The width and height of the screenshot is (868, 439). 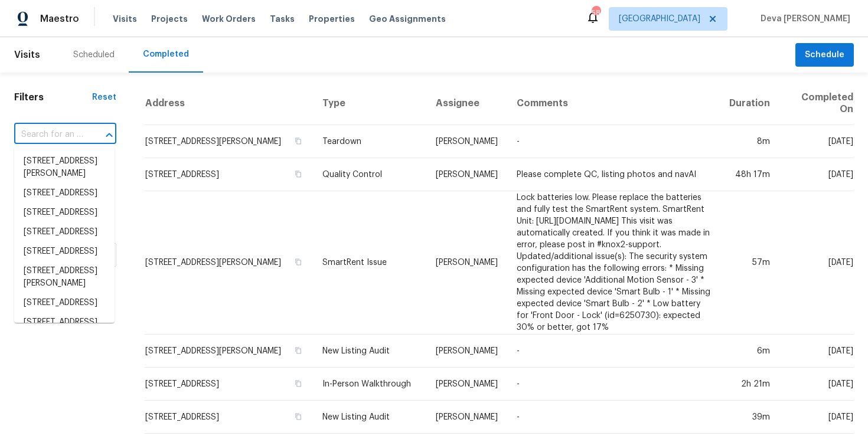 I want to click on span: Geo Assignments, so click(x=407, y=19).